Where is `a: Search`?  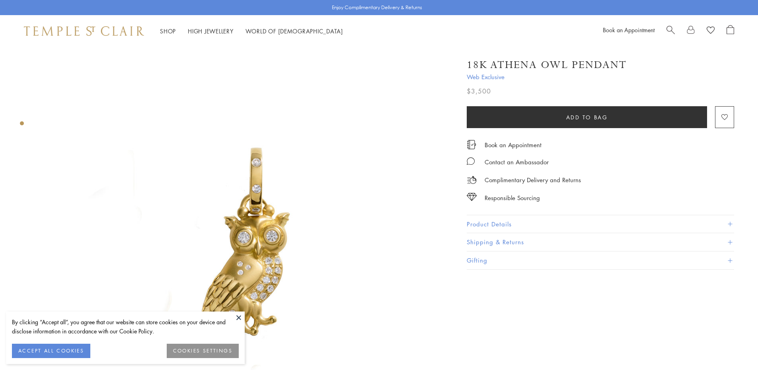
a: Search is located at coordinates (671, 31).